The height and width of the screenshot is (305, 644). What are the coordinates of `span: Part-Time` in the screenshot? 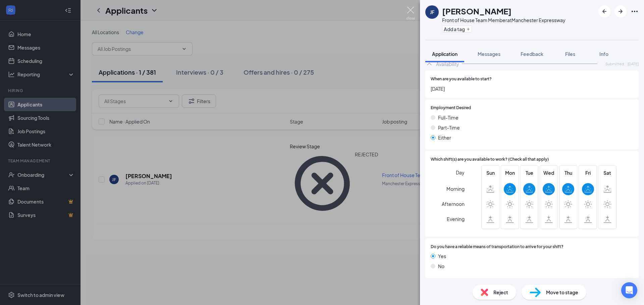 It's located at (449, 128).